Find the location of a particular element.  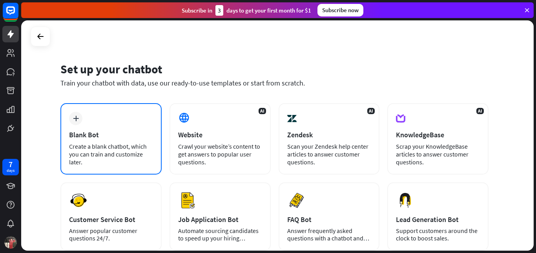

div: Train your chatbot with data, use our ready-to-use templates or start from scratch. is located at coordinates (275, 83).